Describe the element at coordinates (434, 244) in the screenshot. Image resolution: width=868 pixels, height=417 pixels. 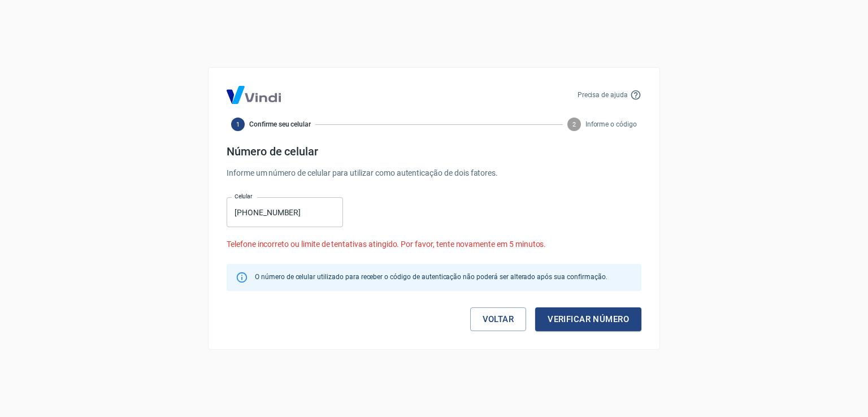
I see `p: Telefone incorreto ou limite de tentativas atingido. Por favor, tente novamente em 5 minutos.` at that location.